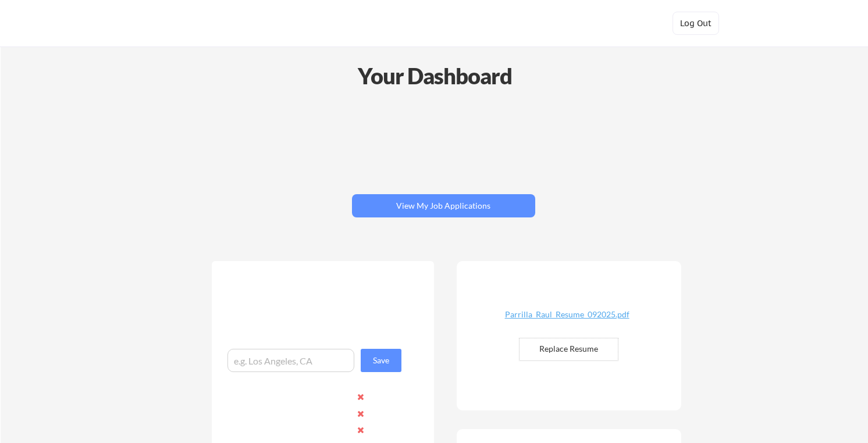  What do you see at coordinates (291, 360) in the screenshot?
I see `input: e.g. Los Angeles, CA` at bounding box center [291, 360].